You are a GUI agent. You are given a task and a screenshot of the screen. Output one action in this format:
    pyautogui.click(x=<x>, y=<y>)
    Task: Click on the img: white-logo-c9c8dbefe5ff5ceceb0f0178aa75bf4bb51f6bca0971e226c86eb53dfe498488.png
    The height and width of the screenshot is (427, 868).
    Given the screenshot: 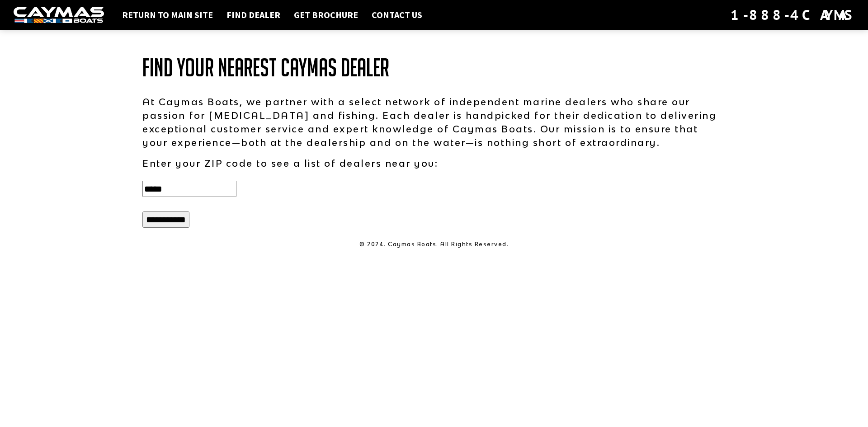 What is the action you would take?
    pyautogui.click(x=59, y=15)
    